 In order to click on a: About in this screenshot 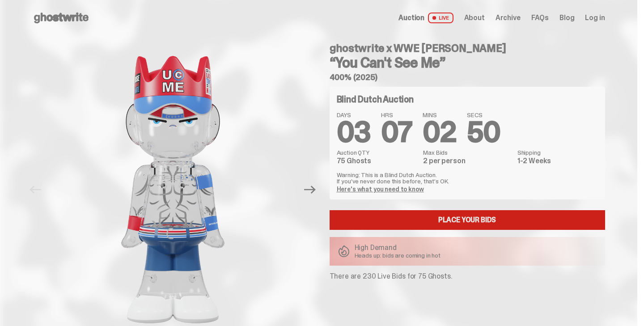, I will do `click(475, 18)`.